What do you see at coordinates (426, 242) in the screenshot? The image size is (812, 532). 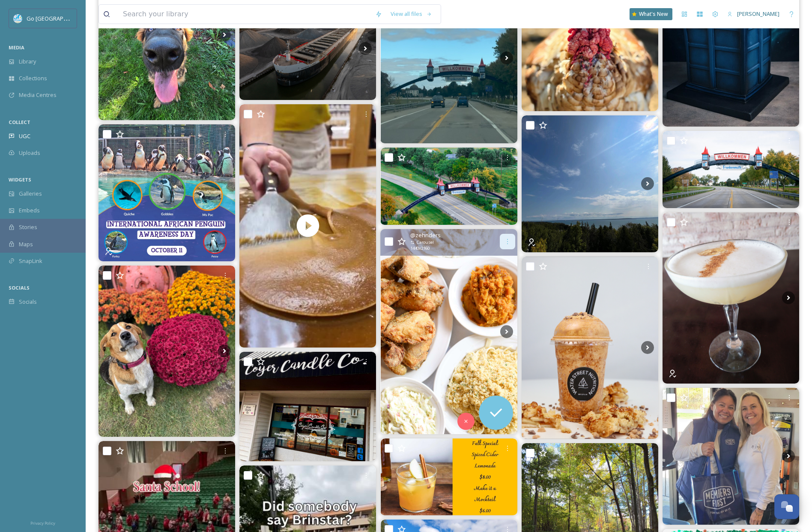 I see `span: Carousel` at bounding box center [426, 242].